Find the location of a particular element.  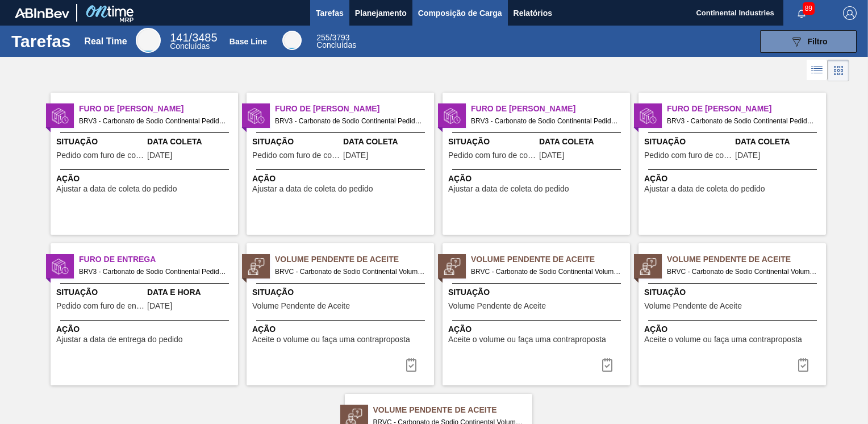

div: Completar tarefa: 30405731 is located at coordinates (803, 365).